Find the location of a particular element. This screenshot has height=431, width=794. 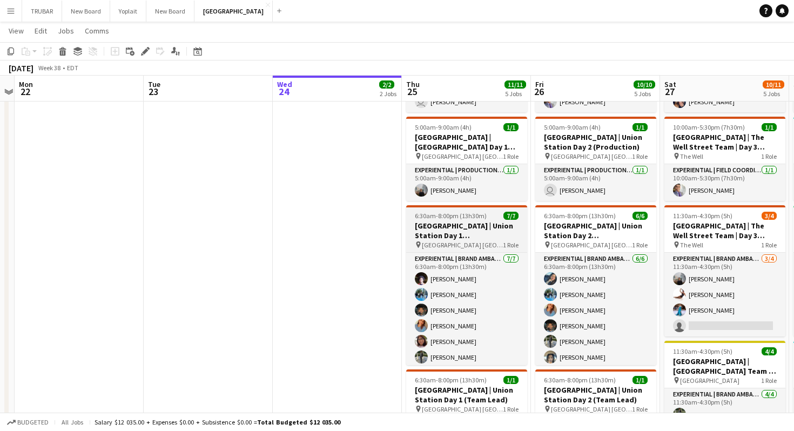

span: 22 is located at coordinates (25, 91).